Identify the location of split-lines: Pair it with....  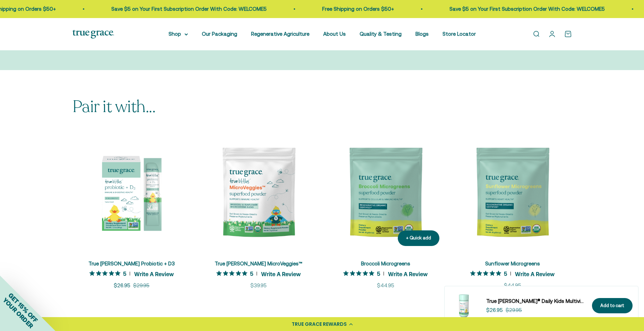
(114, 106).